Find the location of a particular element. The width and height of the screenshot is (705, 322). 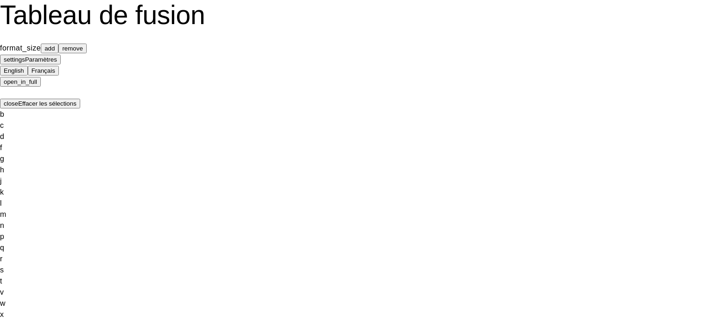

span: English is located at coordinates (14, 70).